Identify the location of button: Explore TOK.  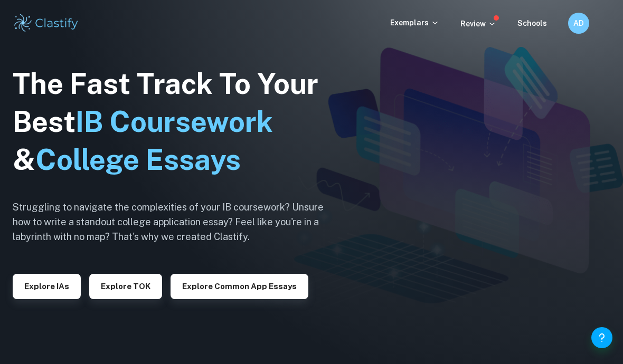
(126, 286).